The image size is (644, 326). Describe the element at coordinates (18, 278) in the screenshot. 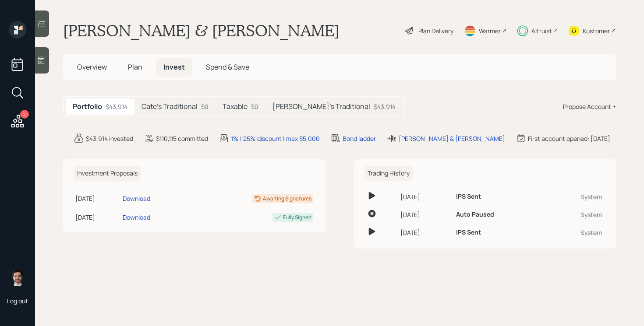

I see `img: jonah-coleman-headshot.png` at that location.